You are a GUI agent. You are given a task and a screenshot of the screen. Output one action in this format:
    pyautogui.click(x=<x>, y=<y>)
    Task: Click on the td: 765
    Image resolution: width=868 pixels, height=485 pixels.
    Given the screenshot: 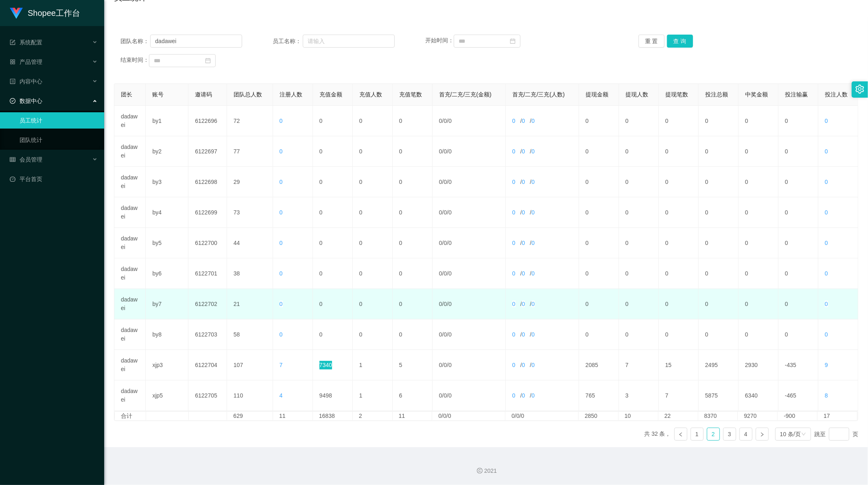 What is the action you would take?
    pyautogui.click(x=599, y=395)
    